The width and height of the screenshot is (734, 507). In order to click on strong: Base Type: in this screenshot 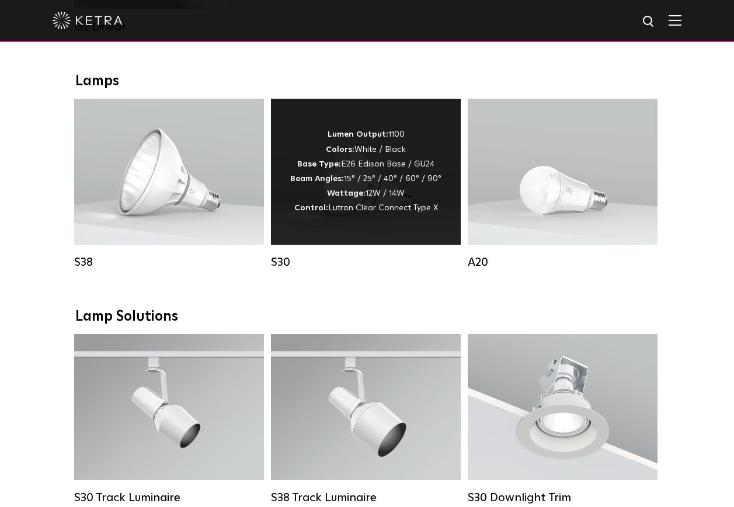, I will do `click(319, 164)`.